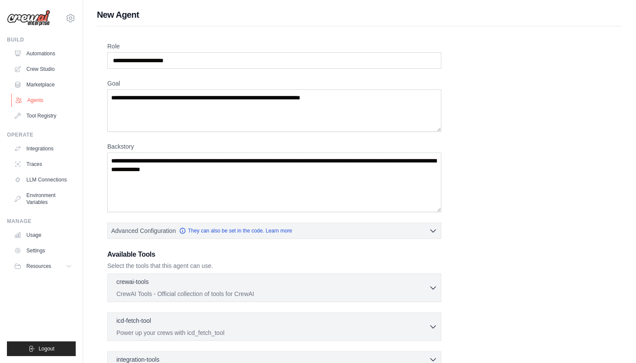 The image size is (636, 363). I want to click on p: icd-fetch-tool, so click(134, 321).